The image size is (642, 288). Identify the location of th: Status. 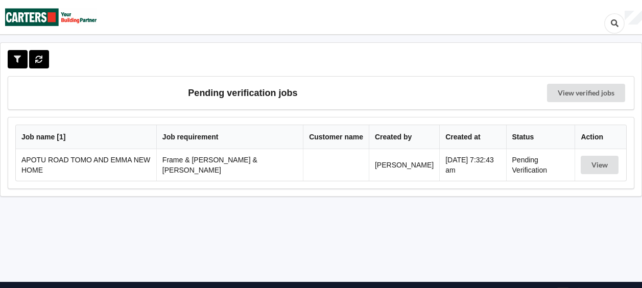
(541, 137).